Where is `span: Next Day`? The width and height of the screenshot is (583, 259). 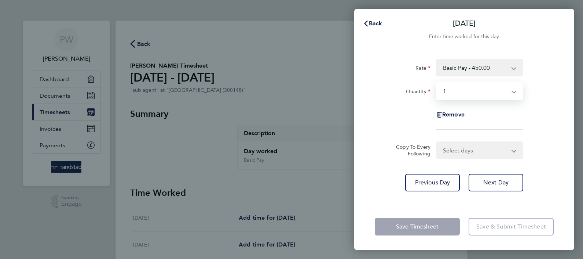
span: Next Day is located at coordinates (496, 182).